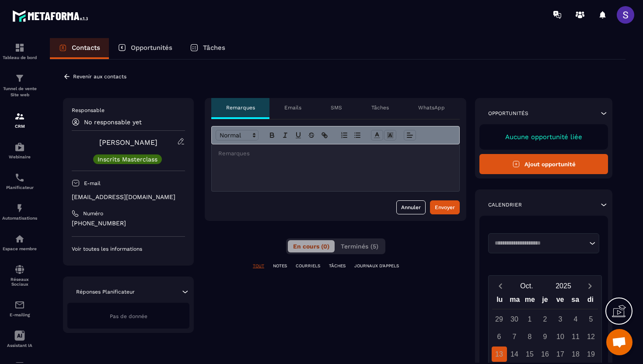  Describe the element at coordinates (337, 266) in the screenshot. I see `p: TÂCHES` at that location.